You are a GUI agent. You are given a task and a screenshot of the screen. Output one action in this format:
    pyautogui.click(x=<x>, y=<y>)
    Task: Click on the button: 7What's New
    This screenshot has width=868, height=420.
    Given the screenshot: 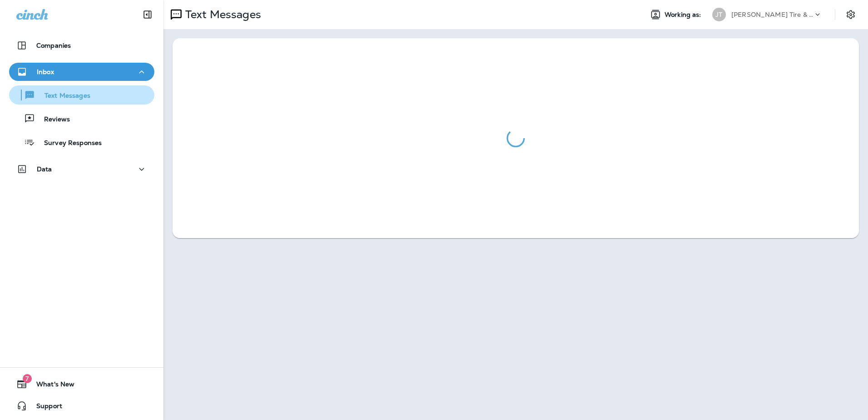 What is the action you would take?
    pyautogui.click(x=81, y=384)
    